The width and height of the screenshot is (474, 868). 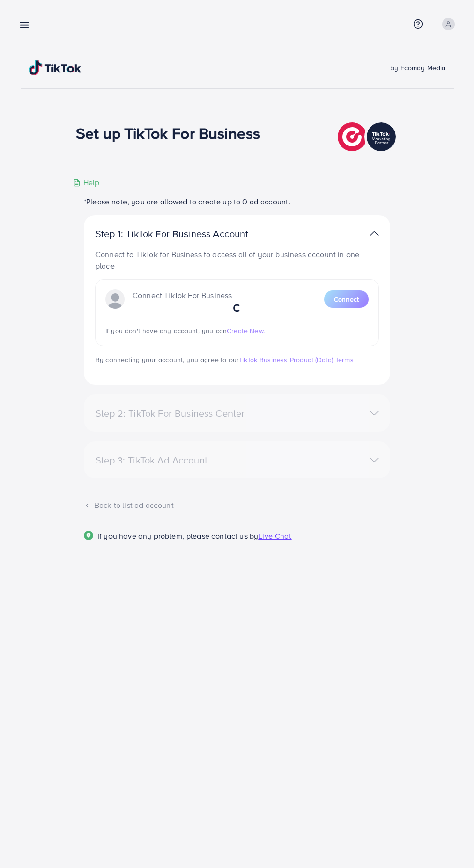 What do you see at coordinates (168, 133) in the screenshot?
I see `h1: Set up TikTok For Business` at bounding box center [168, 133].